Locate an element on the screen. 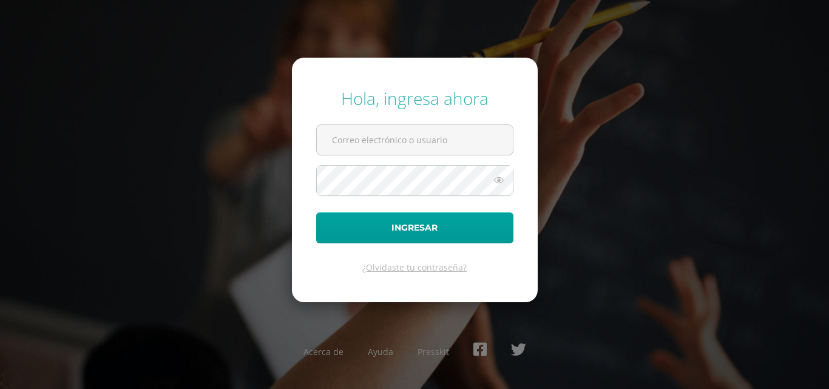  button: Ingresar is located at coordinates (415, 228).